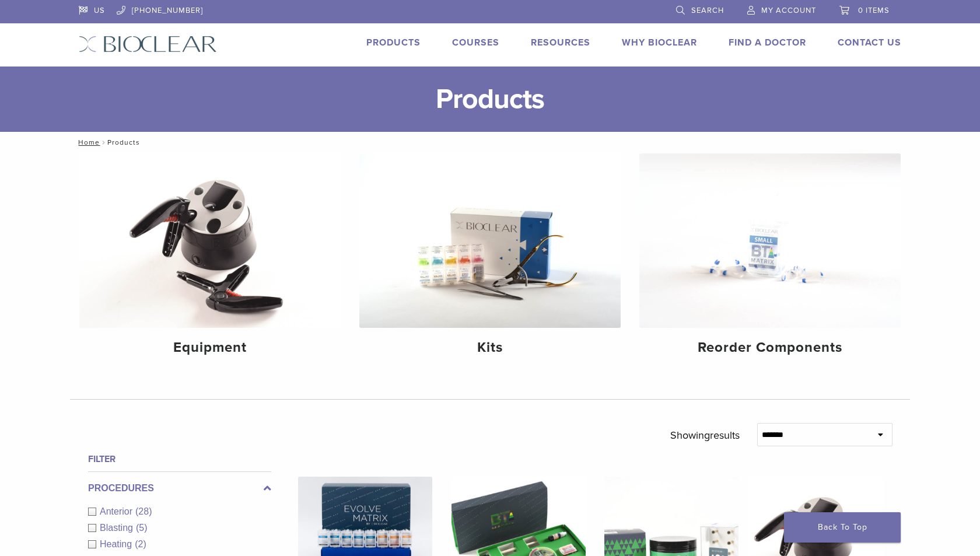  I want to click on img: Kits, so click(490, 241).